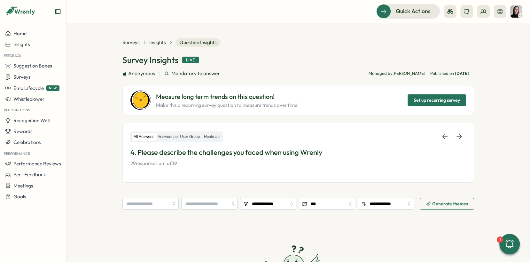 This screenshot has width=530, height=262. I want to click on span: Whistleblower, so click(29, 99).